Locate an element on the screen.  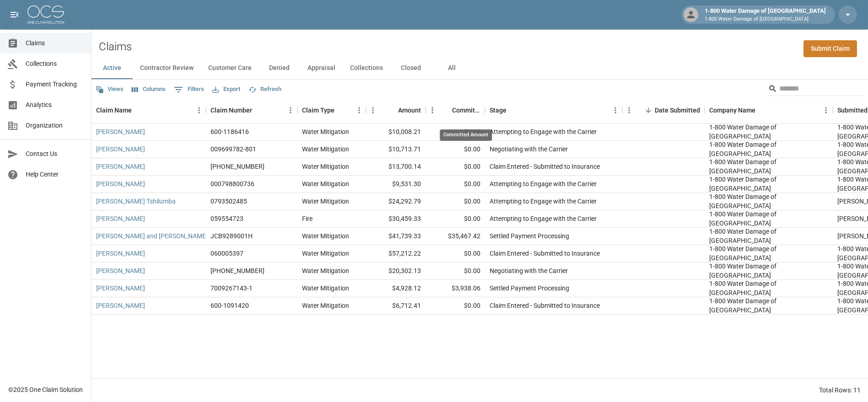
button: Denied is located at coordinates (280, 68).